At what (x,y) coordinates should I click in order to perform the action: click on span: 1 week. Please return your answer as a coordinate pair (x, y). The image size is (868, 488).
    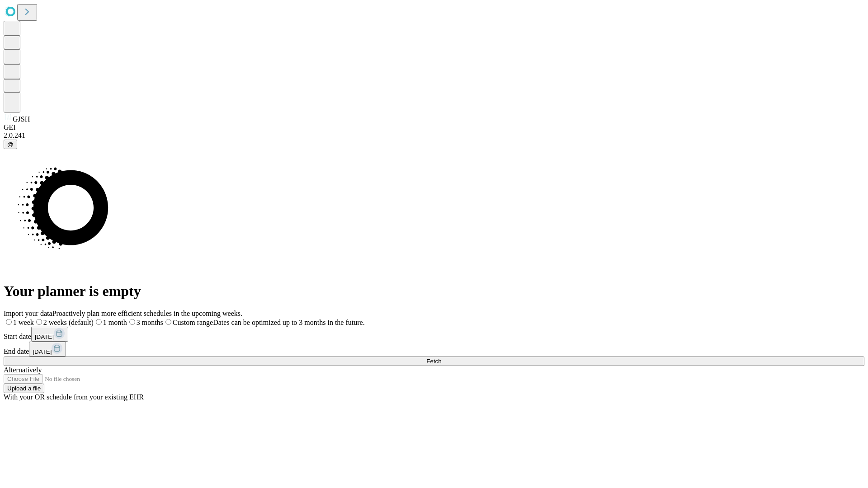
    Looking at the image, I should click on (23, 322).